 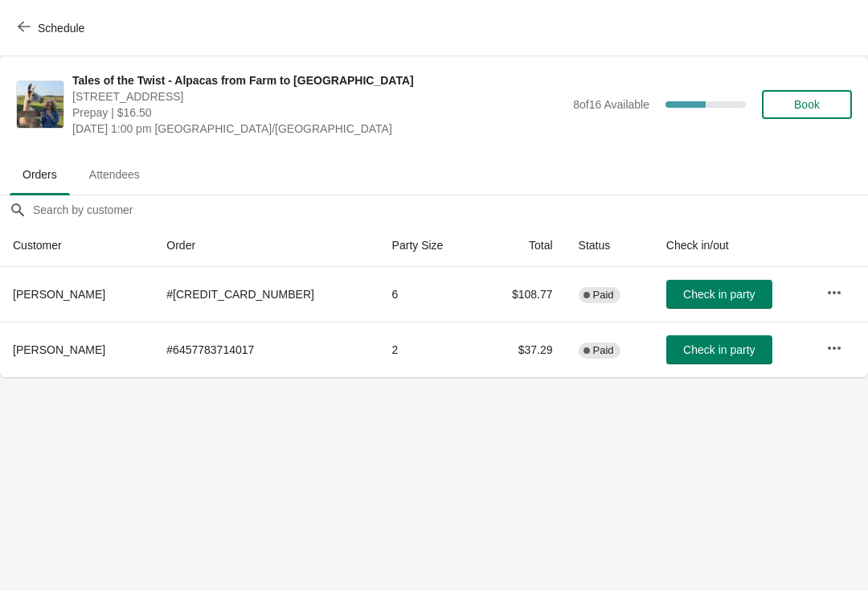 What do you see at coordinates (522, 349) in the screenshot?
I see `td: $37.29` at bounding box center [522, 349].